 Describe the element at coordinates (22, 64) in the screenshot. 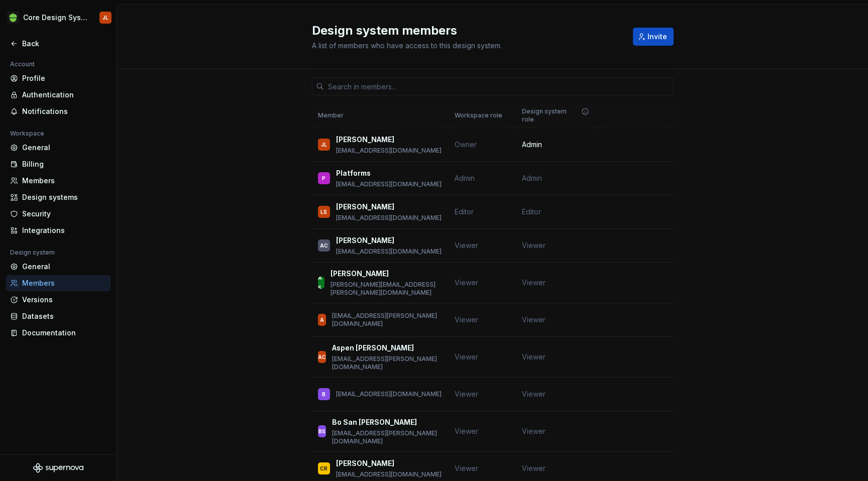

I see `div: Account` at that location.